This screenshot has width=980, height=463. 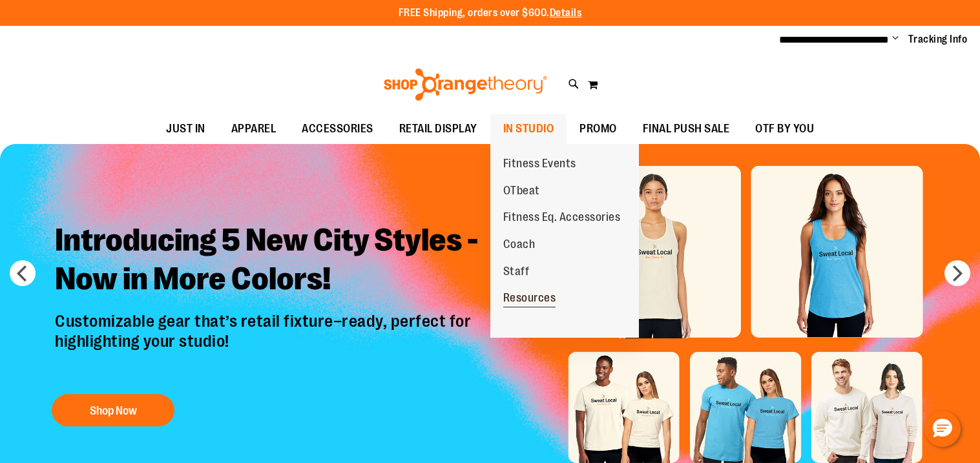 I want to click on a: JUST IN, so click(x=185, y=130).